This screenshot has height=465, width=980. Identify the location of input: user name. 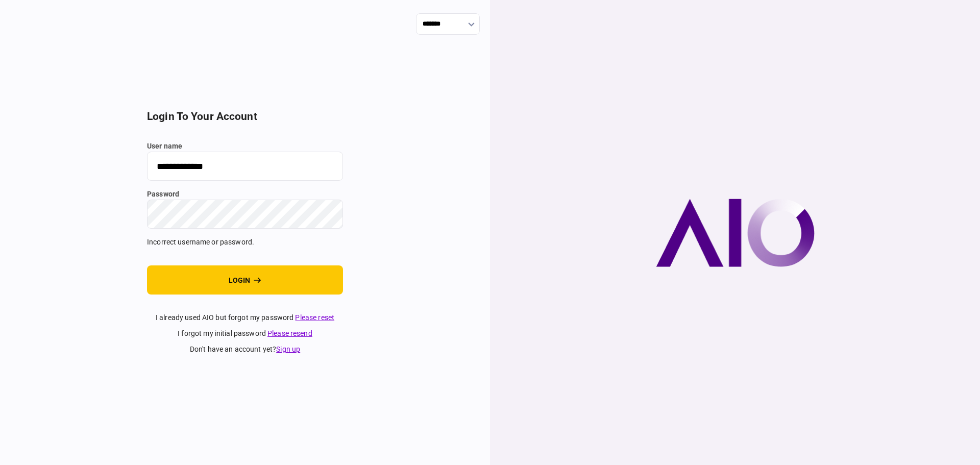
(245, 166).